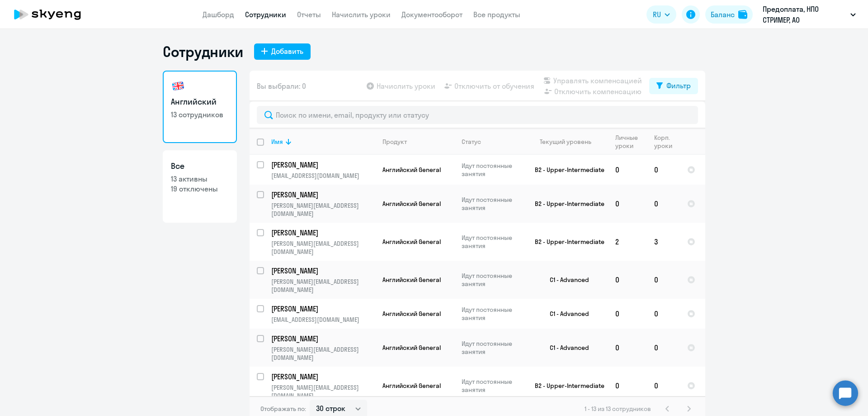  I want to click on a: Балансbalance, so click(729, 14).